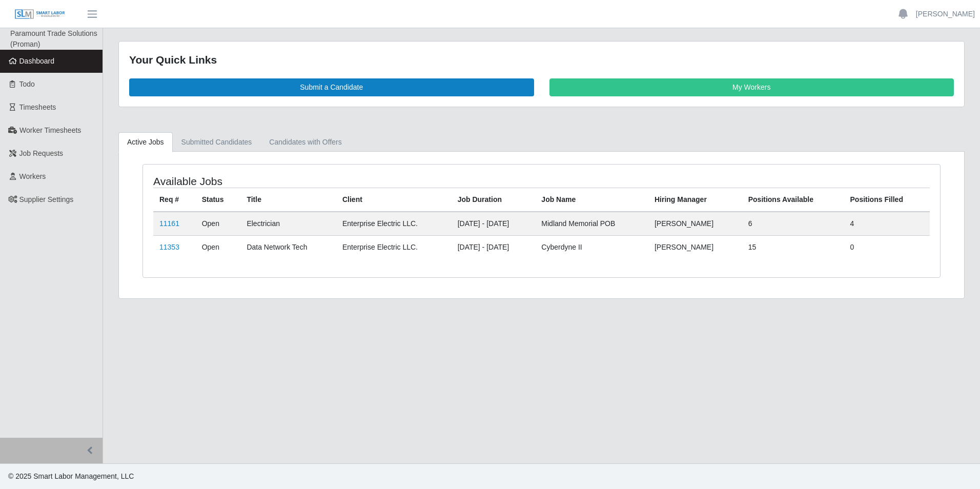 This screenshot has height=489, width=980. I want to click on div: Your Quick Links, so click(541, 60).